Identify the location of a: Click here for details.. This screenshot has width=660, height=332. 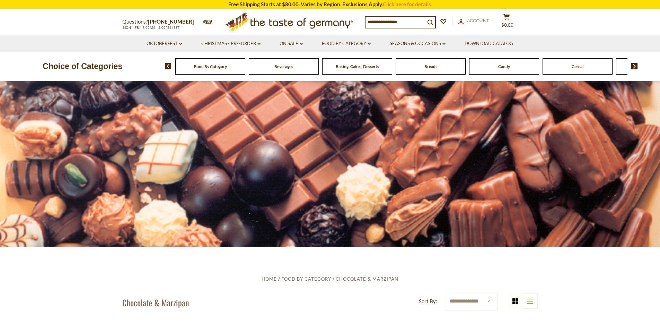
(408, 4).